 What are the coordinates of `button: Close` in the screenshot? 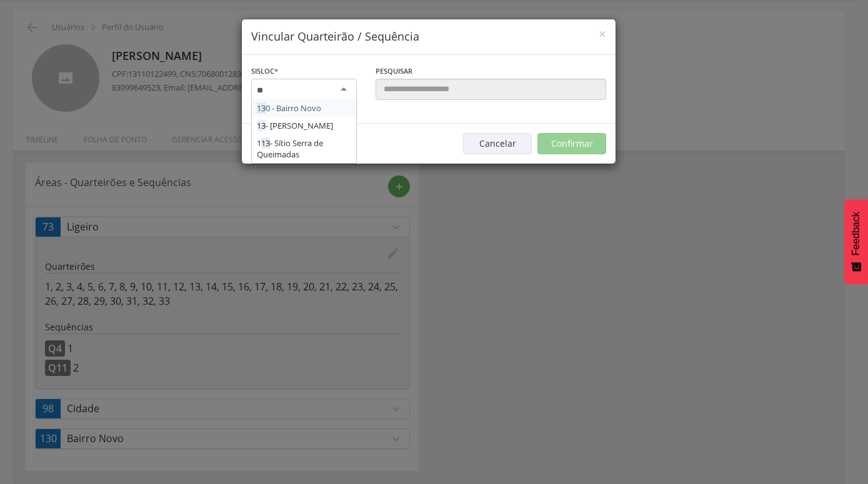 It's located at (603, 34).